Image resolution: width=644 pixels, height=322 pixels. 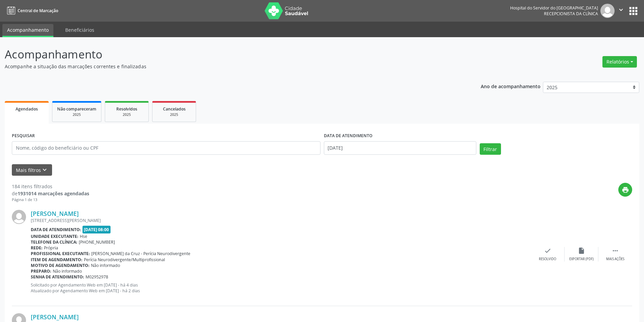 I want to click on div: Resolvido, so click(x=547, y=259).